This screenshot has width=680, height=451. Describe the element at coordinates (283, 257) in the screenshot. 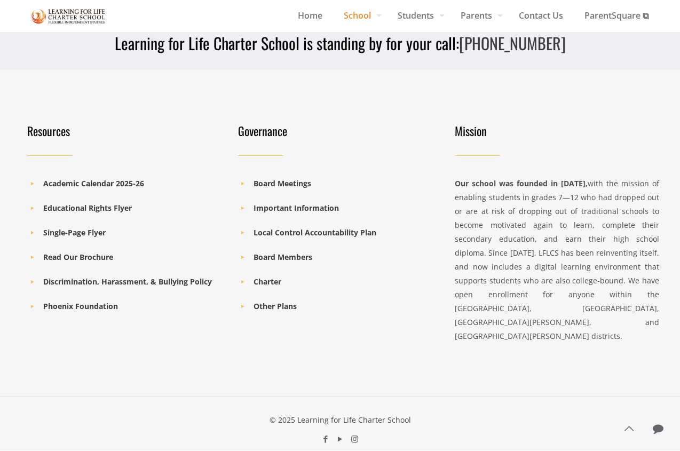

I see `a: Board Members` at that location.